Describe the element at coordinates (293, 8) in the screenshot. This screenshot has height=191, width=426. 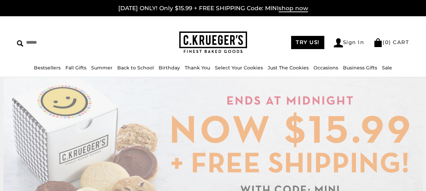
I see `span: shop now` at that location.